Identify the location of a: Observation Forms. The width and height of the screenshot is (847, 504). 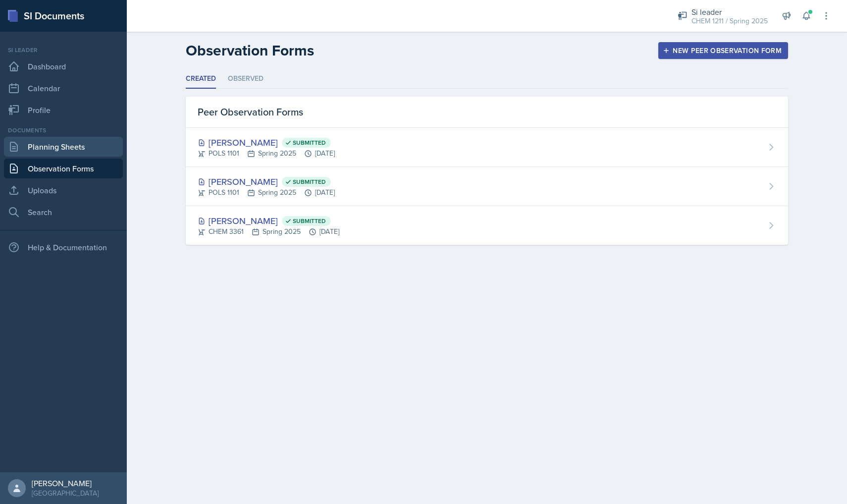
(63, 169).